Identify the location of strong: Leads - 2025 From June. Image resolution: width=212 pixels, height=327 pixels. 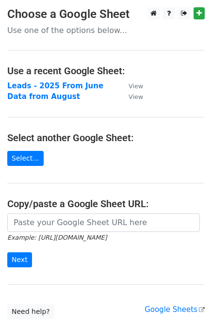
(55, 86).